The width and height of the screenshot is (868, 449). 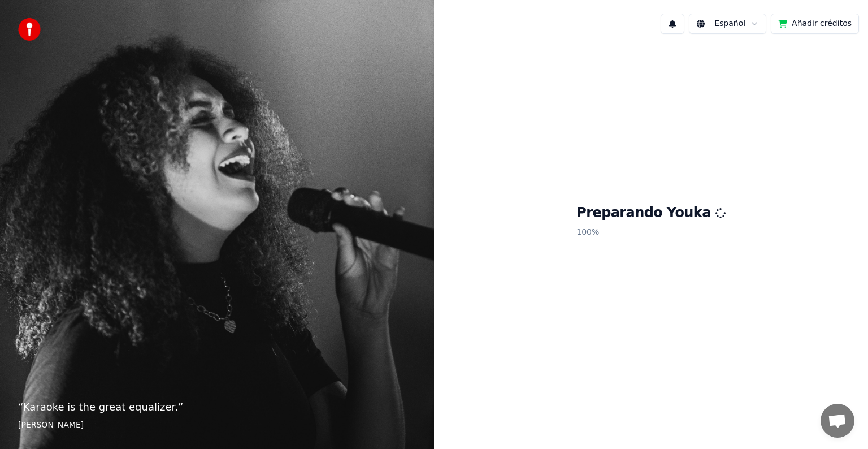 I want to click on div: Chat abierto, so click(x=837, y=421).